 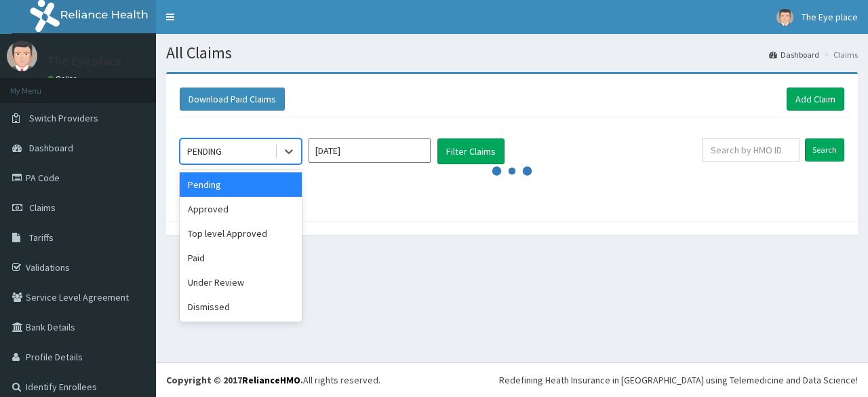 What do you see at coordinates (241, 209) in the screenshot?
I see `div: Approved` at bounding box center [241, 209].